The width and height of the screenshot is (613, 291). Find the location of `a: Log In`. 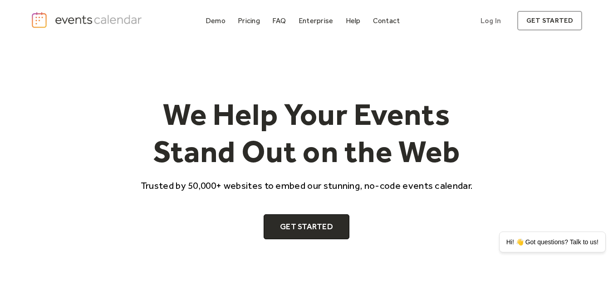

a: Log In is located at coordinates (490, 20).